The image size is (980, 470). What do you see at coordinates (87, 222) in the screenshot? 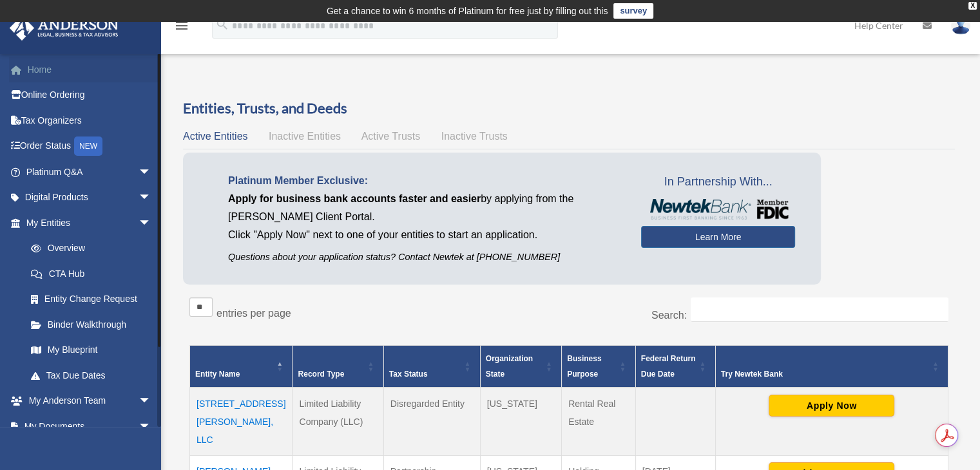
I see `a: My Entitiesarrow_drop_down` at bounding box center [87, 222].